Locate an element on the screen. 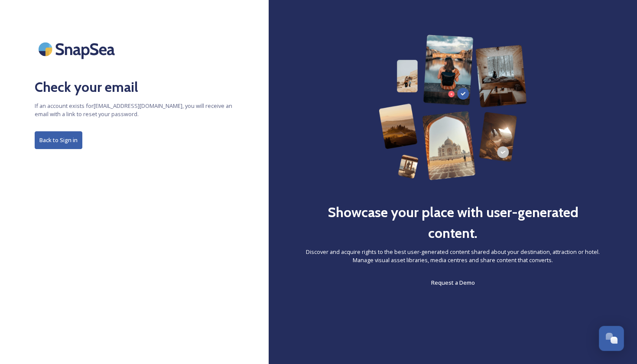  a: Back to Sign in is located at coordinates (134, 140).